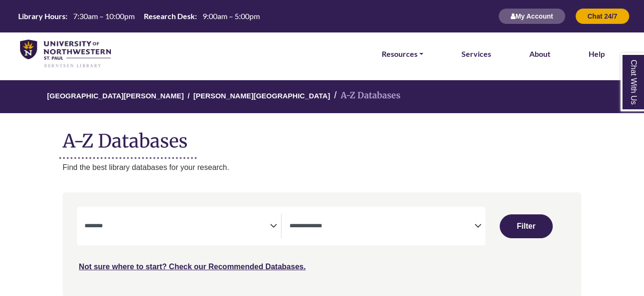 The image size is (644, 296). I want to click on a: About, so click(540, 54).